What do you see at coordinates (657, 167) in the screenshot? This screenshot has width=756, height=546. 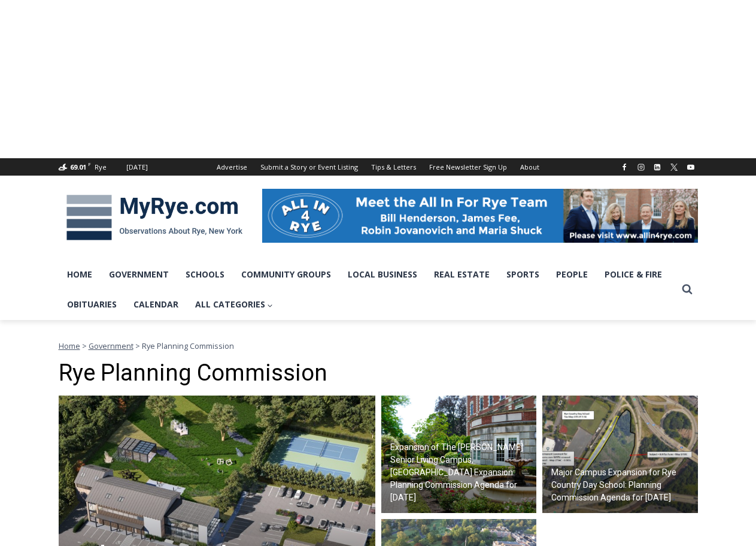 I see `a: Linkedin` at bounding box center [657, 167].